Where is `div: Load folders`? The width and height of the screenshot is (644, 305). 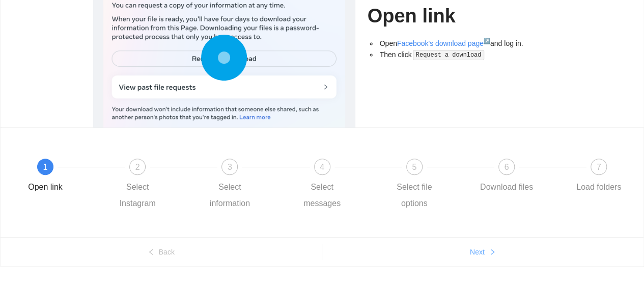
div: Load folders is located at coordinates (599, 187).